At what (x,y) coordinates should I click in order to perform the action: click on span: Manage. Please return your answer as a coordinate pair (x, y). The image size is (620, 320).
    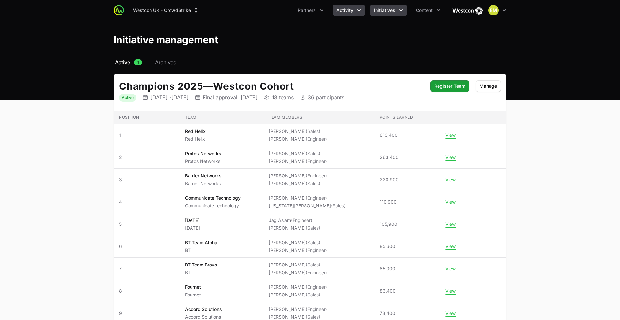
    Looking at the image, I should click on (488, 86).